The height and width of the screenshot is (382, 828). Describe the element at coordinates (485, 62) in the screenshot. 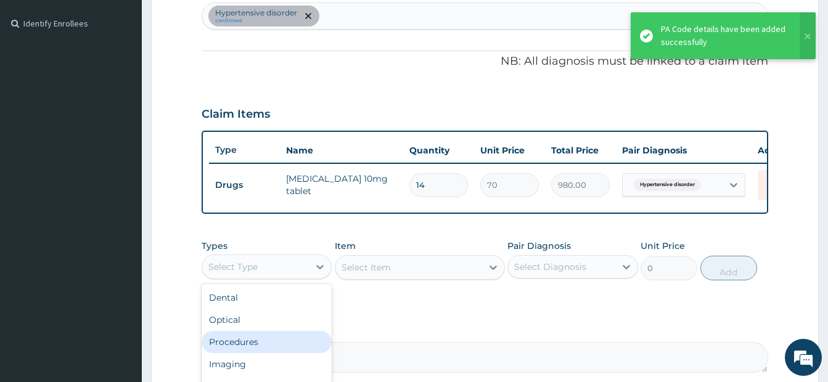

I see `p: NB: All diagnosis must be linked to a claim item` at that location.